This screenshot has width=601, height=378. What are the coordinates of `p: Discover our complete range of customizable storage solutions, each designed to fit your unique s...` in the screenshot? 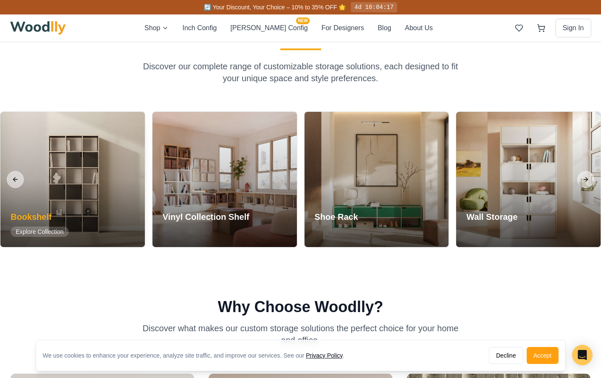 It's located at (301, 72).